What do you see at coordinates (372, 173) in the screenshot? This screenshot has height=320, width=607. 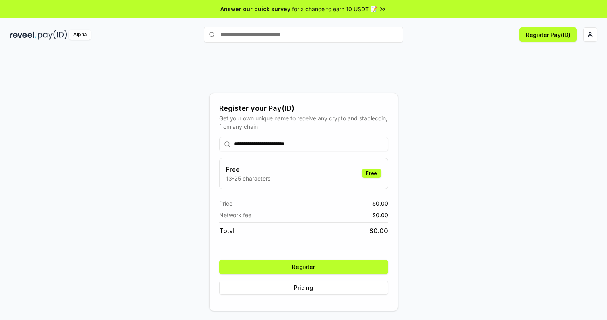 I see `div: Free` at bounding box center [372, 173].